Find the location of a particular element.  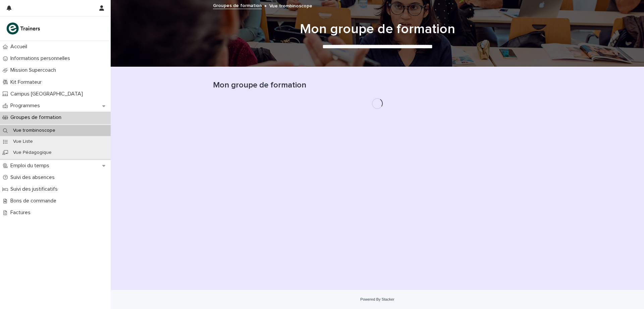

p: Bons de commande is located at coordinates (35, 201).